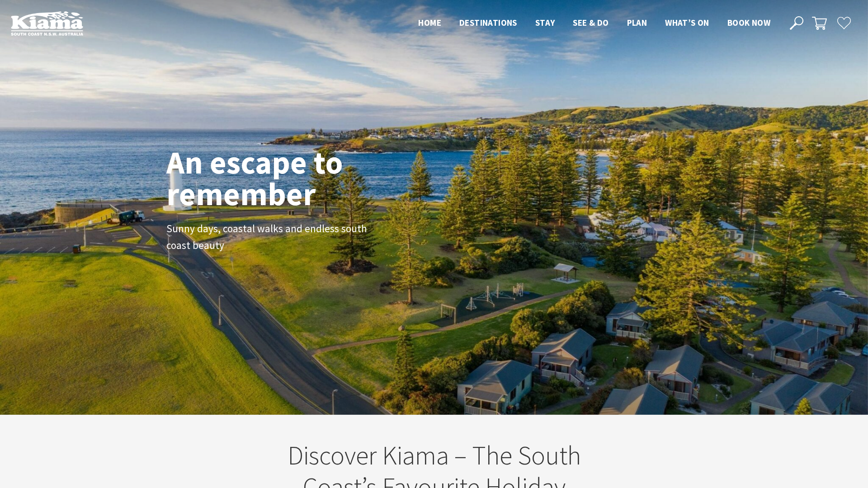 The image size is (868, 488). I want to click on span: Destinations, so click(488, 23).